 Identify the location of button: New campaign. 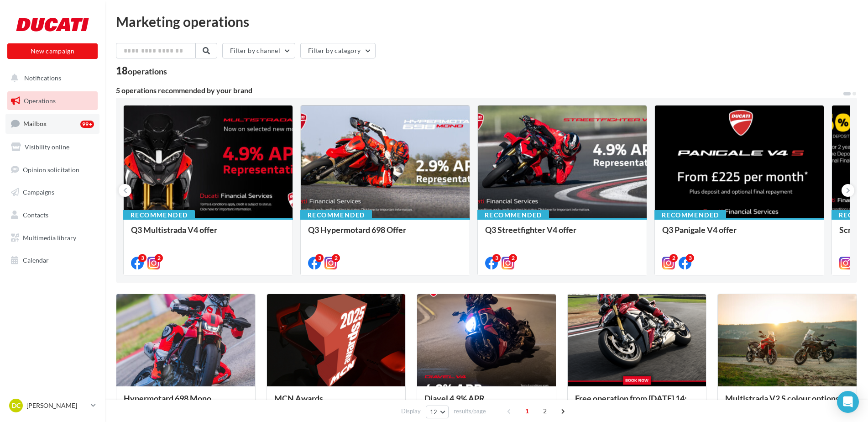
(52, 51).